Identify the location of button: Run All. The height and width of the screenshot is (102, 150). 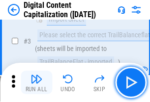
(36, 82).